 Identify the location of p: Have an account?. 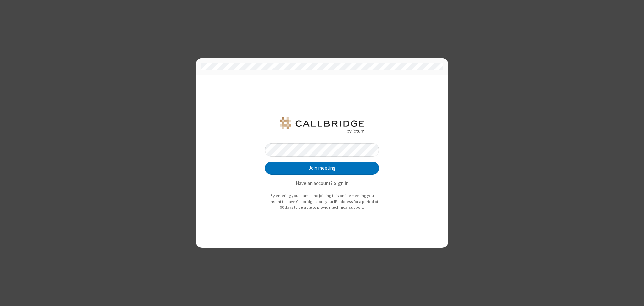
(322, 183).